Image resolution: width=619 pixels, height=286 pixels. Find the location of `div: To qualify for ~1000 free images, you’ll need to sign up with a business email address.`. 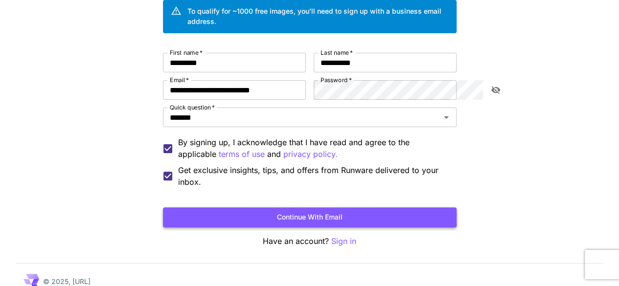

div: To qualify for ~1000 free images, you’ll need to sign up with a business email address. is located at coordinates (318, 16).